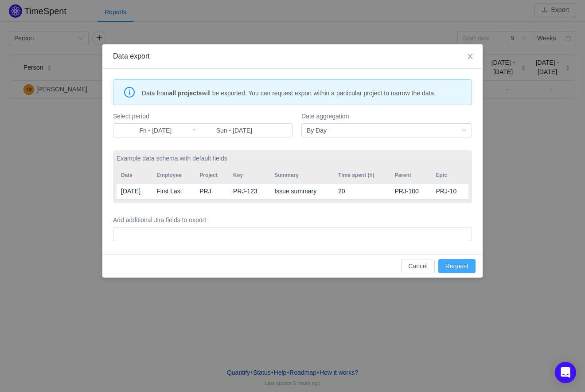 The image size is (585, 392). What do you see at coordinates (464, 131) in the screenshot?
I see `i: icon: down` at bounding box center [464, 131].